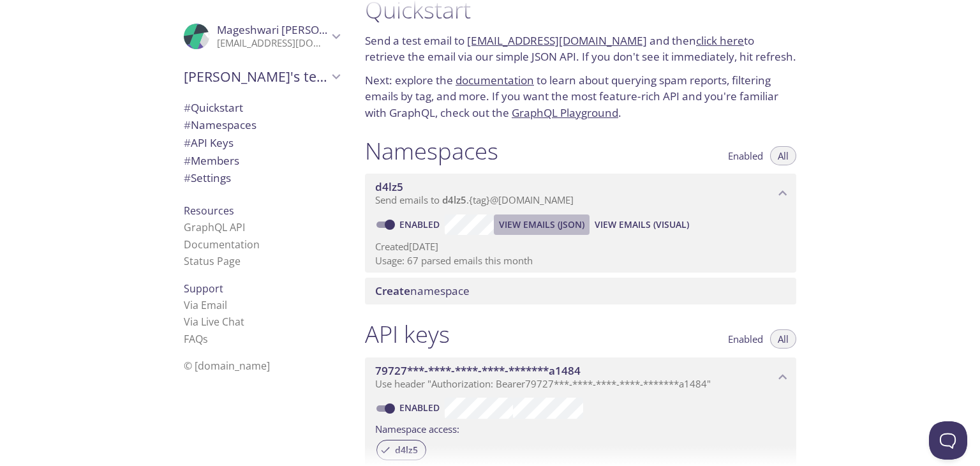  What do you see at coordinates (212, 261) in the screenshot?
I see `a: Status Page` at bounding box center [212, 261].